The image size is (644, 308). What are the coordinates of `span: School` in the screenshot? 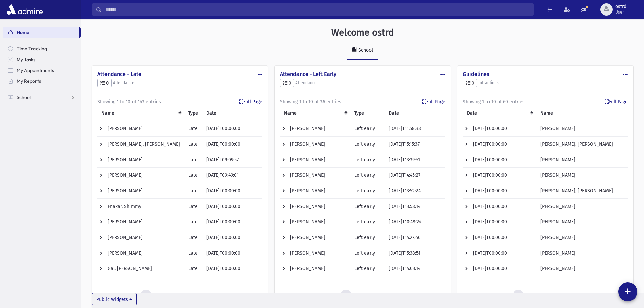 It's located at (24, 97).